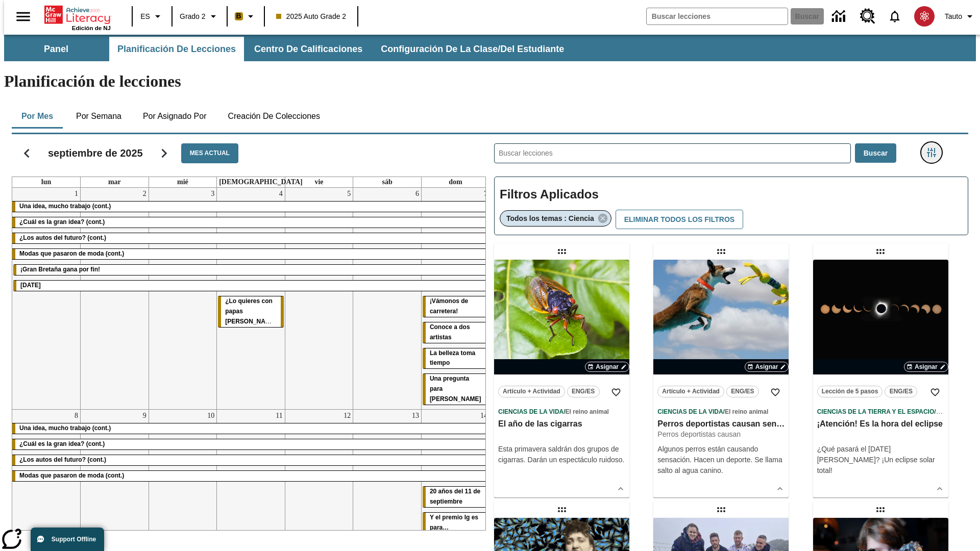 This screenshot has width=980, height=551. I want to click on a: 12 de septiembre de 2025, so click(347, 416).